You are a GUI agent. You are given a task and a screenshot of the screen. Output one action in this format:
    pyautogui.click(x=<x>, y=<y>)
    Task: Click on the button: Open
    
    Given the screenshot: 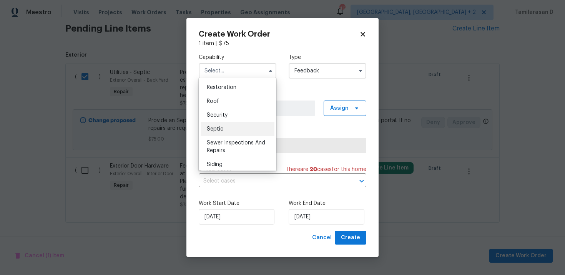 What is the action you would take?
    pyautogui.click(x=362, y=181)
    